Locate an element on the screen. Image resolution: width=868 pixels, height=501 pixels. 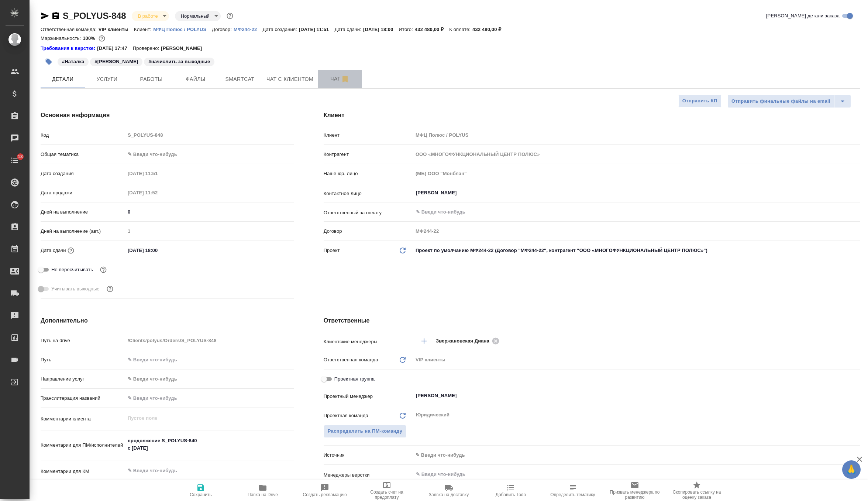
p: Комментарии клиента is located at coordinates (83, 419).